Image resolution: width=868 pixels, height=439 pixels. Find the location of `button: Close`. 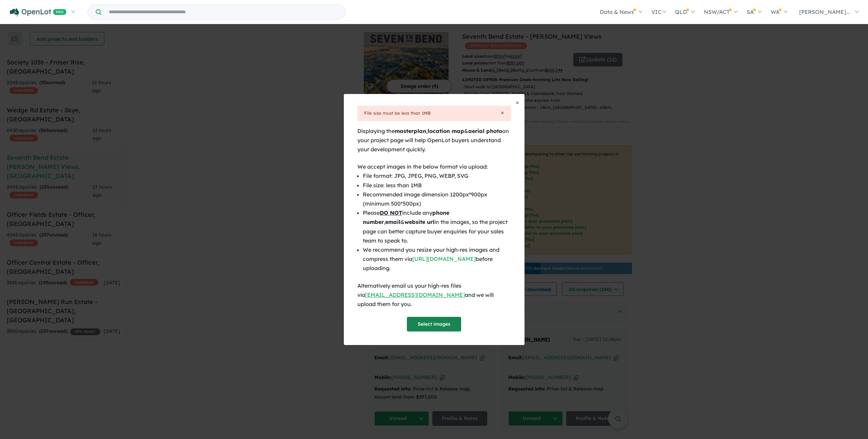

button: Close is located at coordinates (502, 113).